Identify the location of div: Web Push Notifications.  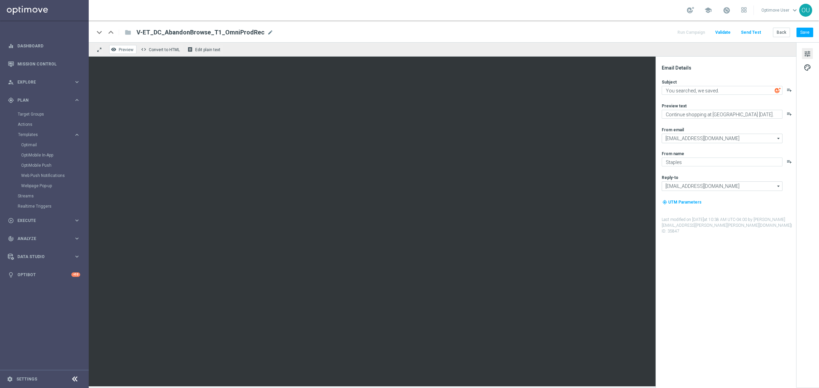
(55, 176).